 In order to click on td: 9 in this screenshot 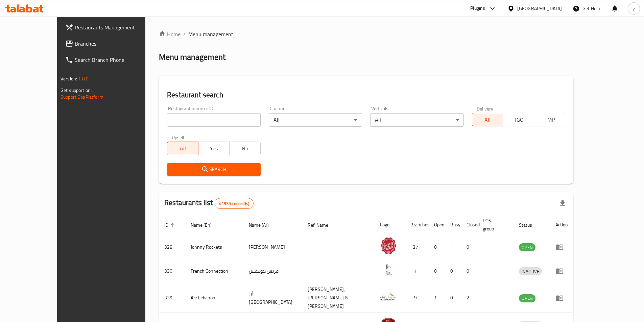, I will do `click(417, 298)`.